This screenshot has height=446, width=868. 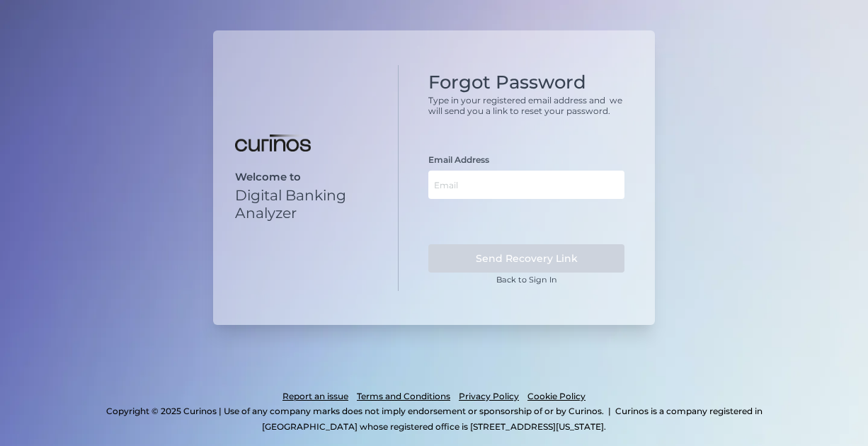 What do you see at coordinates (310, 204) in the screenshot?
I see `p: Digital Banking Analyzer` at bounding box center [310, 204].